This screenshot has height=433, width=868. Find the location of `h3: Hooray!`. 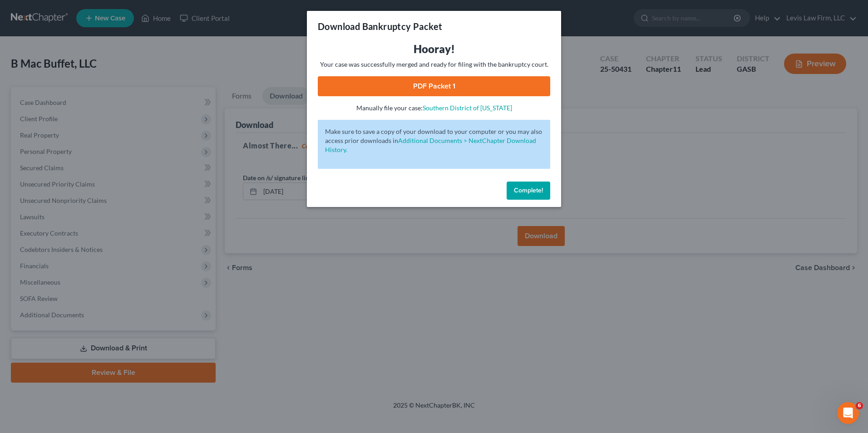

h3: Hooray! is located at coordinates (434, 49).